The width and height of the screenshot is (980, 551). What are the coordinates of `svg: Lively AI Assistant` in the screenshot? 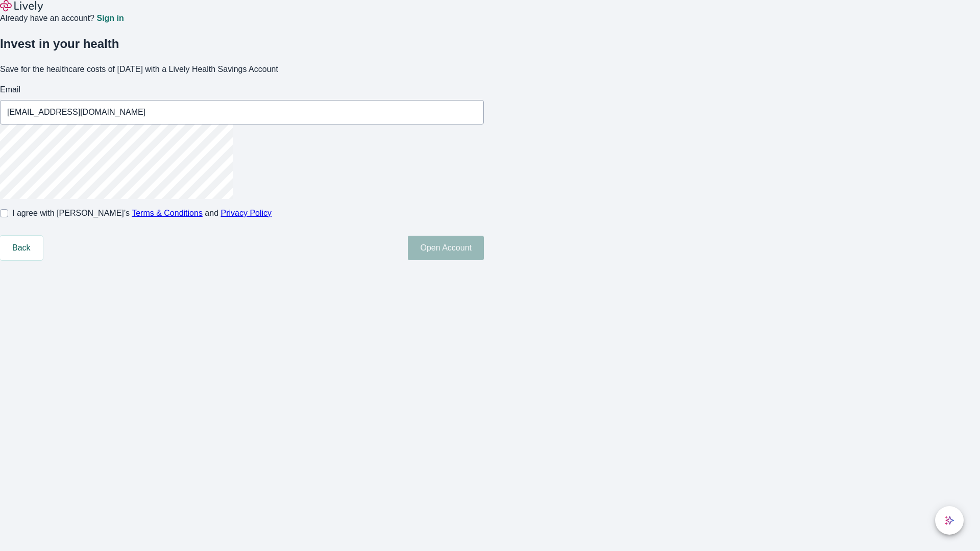 It's located at (949, 521).